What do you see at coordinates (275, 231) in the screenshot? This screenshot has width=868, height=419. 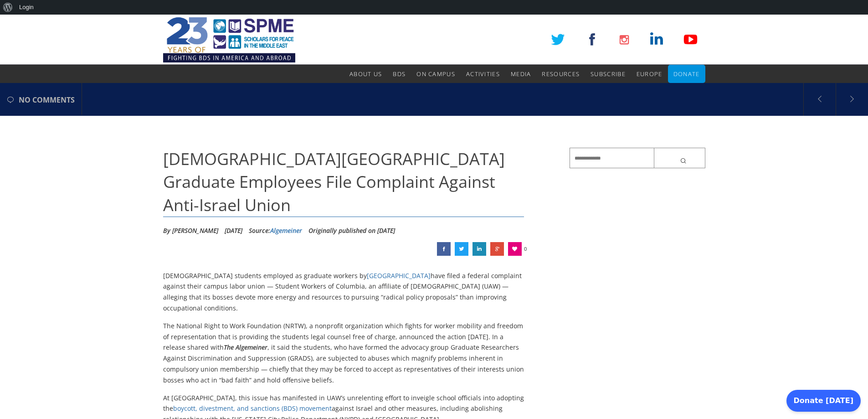 I see `div: Source:` at bounding box center [275, 231].